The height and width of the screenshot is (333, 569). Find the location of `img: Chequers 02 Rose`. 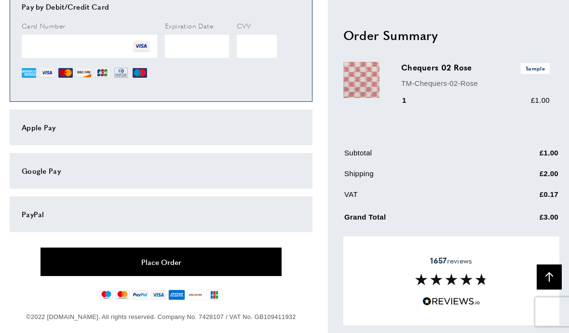

img: Chequers 02 Rose is located at coordinates (361, 80).